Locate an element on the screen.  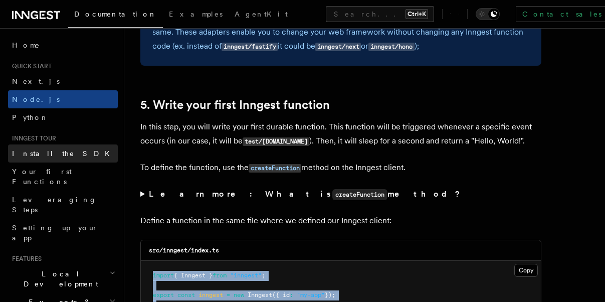
span: AgentKit is located at coordinates (261, 14).